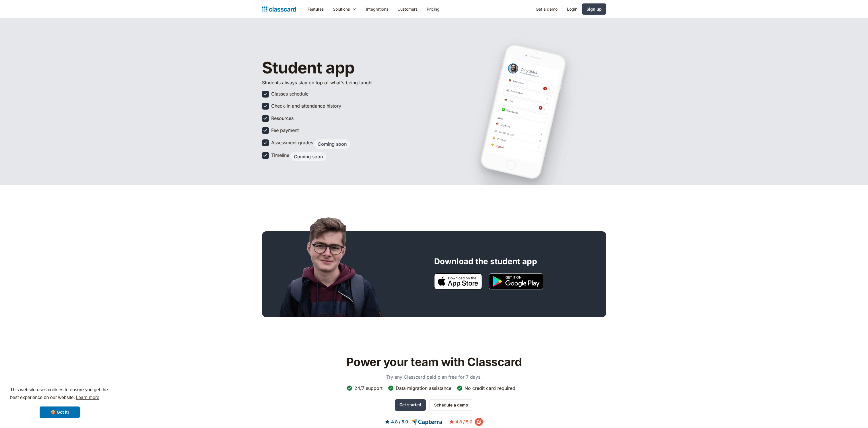 Image resolution: width=868 pixels, height=428 pixels. I want to click on h1: Student app, so click(337, 68).